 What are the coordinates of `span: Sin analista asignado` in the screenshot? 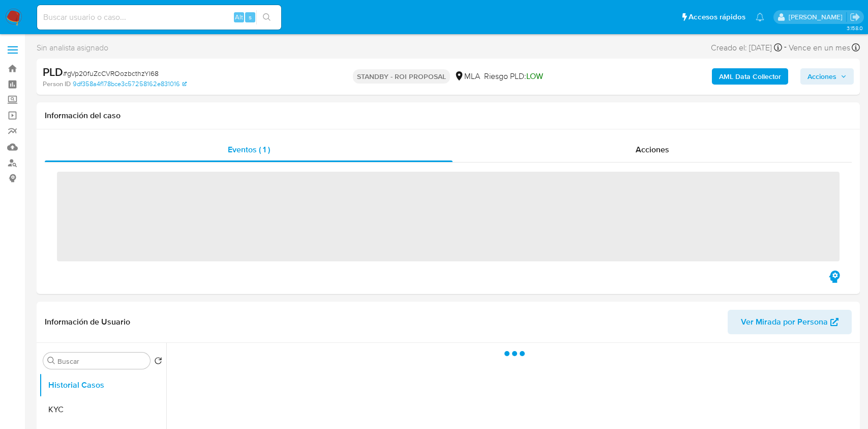 It's located at (72, 48).